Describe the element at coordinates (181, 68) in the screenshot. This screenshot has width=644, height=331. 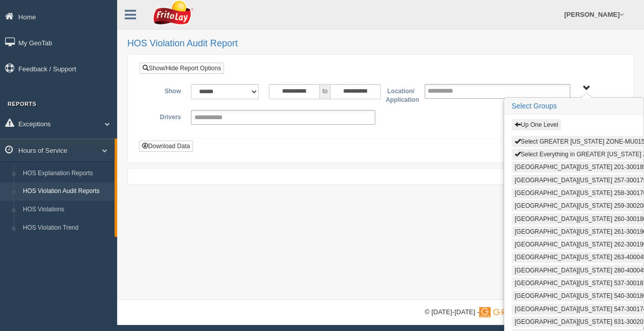
I see `a: Show/Hide Report Options` at that location.